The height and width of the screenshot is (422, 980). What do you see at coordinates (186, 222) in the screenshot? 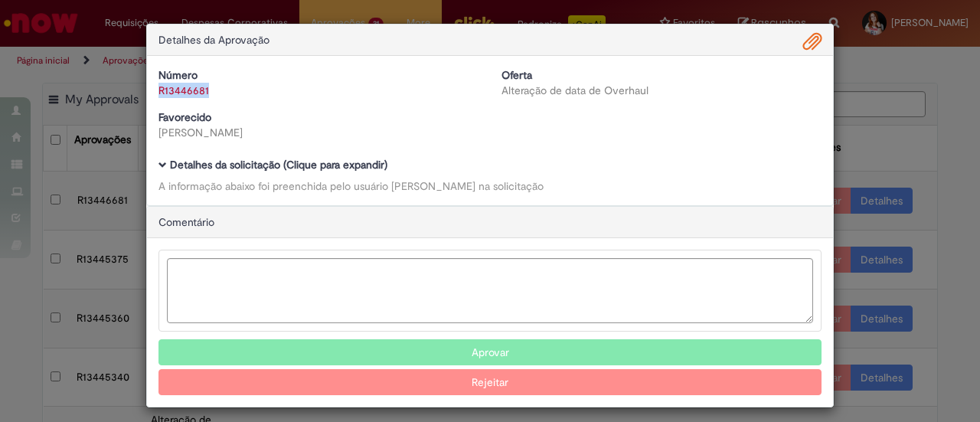
I see `span: Comentário` at bounding box center [186, 222].